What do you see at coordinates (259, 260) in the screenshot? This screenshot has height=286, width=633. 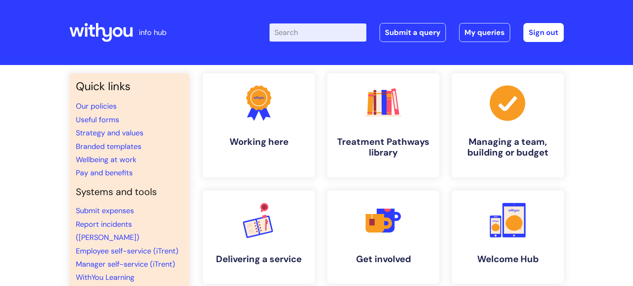 I see `h4: Delivering a service` at bounding box center [259, 260].